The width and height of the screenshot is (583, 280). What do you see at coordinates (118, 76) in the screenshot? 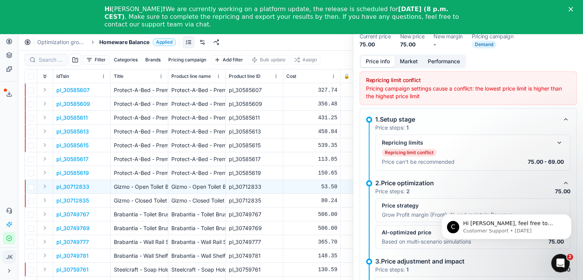
I see `span: Title` at bounding box center [118, 76].